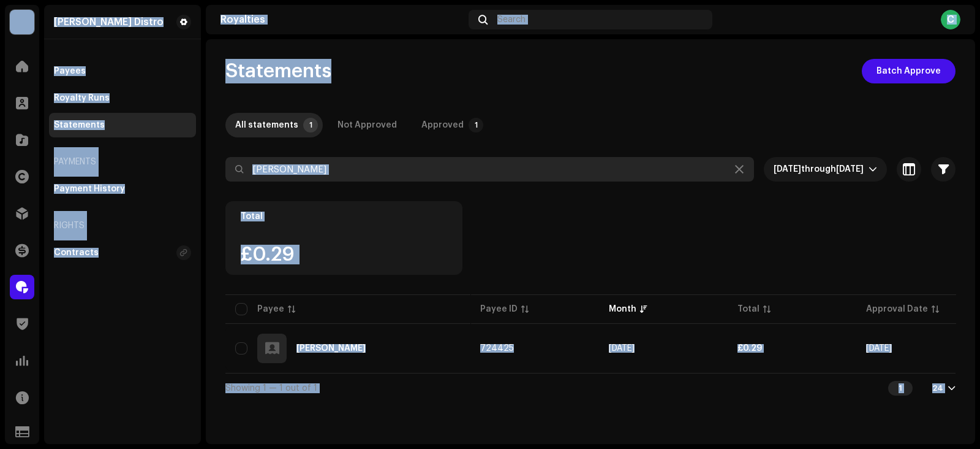  Describe the element at coordinates (123, 125) in the screenshot. I see `re-m-nav-item: Statements` at that location.